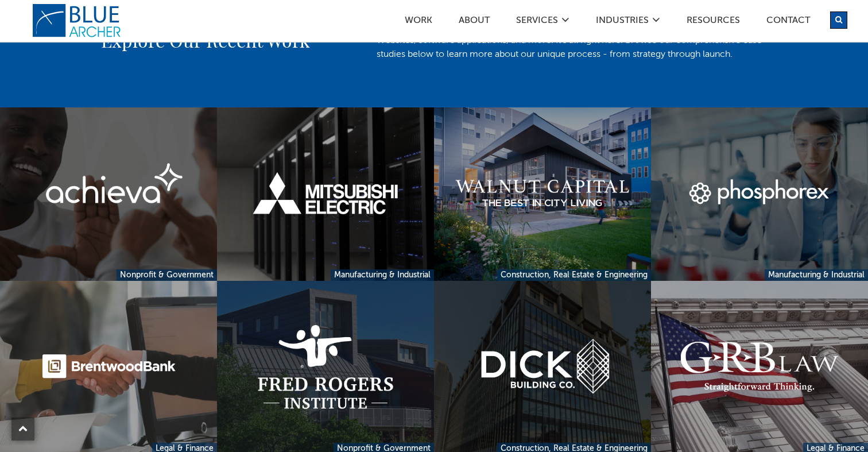  I want to click on a: logo, so click(78, 21).